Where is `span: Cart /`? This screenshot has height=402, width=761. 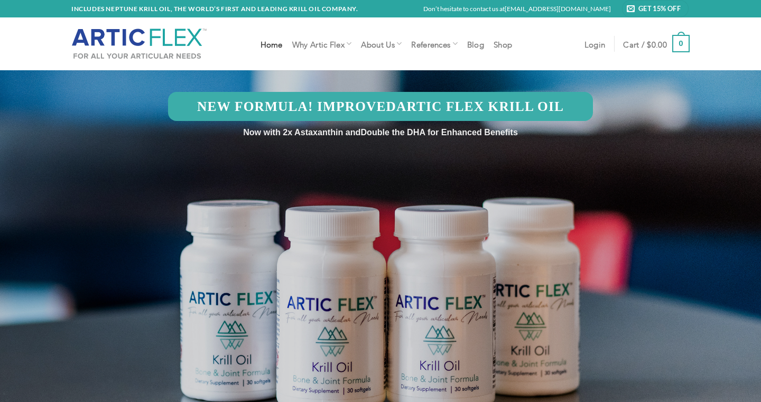 span: Cart / is located at coordinates (644, 44).